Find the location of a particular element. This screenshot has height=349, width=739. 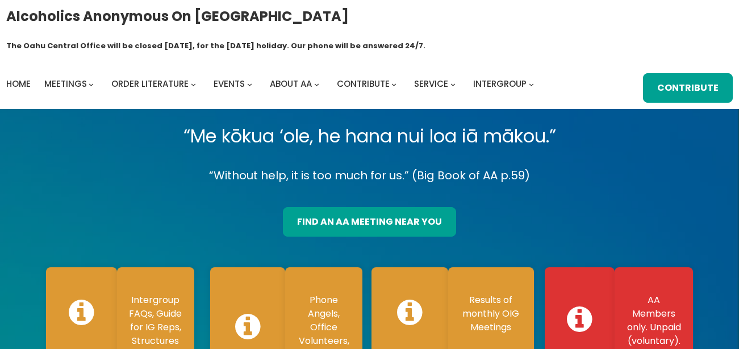

button: Events submenu is located at coordinates (249, 84).